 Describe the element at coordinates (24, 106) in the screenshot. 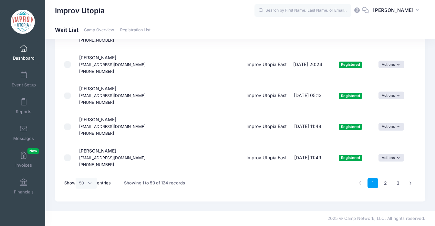

I see `a: Reports` at that location.